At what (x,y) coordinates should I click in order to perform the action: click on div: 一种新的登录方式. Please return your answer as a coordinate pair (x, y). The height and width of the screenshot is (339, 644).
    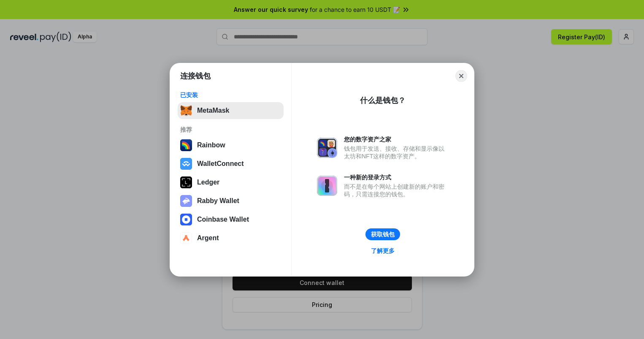
    Looking at the image, I should click on (396, 177).